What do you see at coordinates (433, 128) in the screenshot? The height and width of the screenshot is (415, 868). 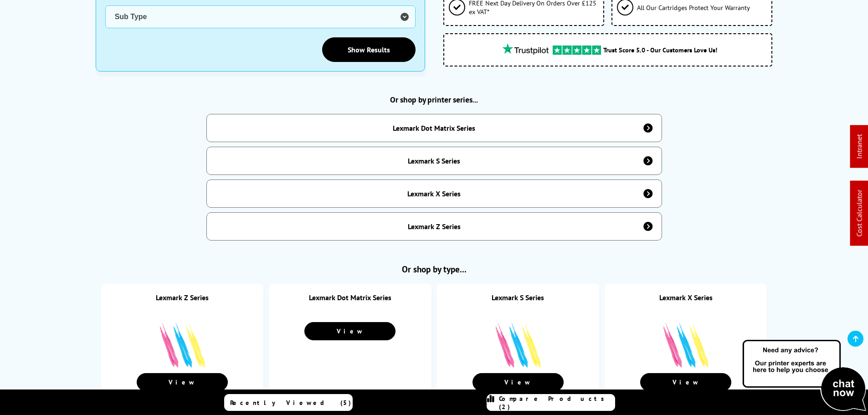 I see `div: Lexmark Dot Matrix Series` at bounding box center [433, 128].